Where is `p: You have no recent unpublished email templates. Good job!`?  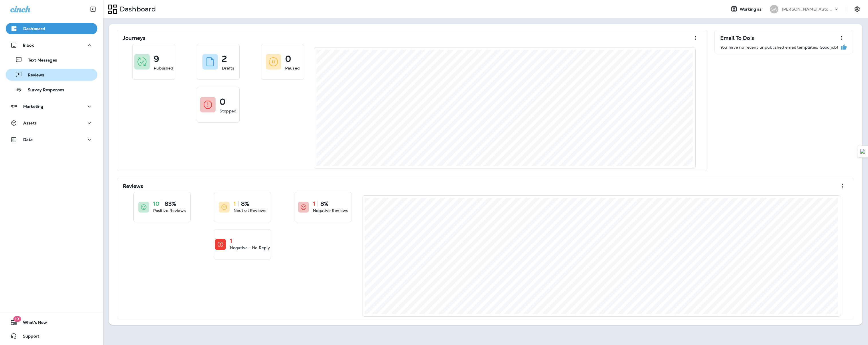
p: You have no recent unpublished email templates. Good job! is located at coordinates (779, 48).